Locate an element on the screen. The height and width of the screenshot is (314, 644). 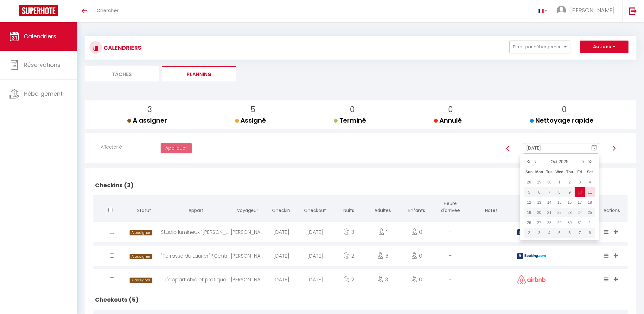
th: Voyageur is located at coordinates (247, 208).